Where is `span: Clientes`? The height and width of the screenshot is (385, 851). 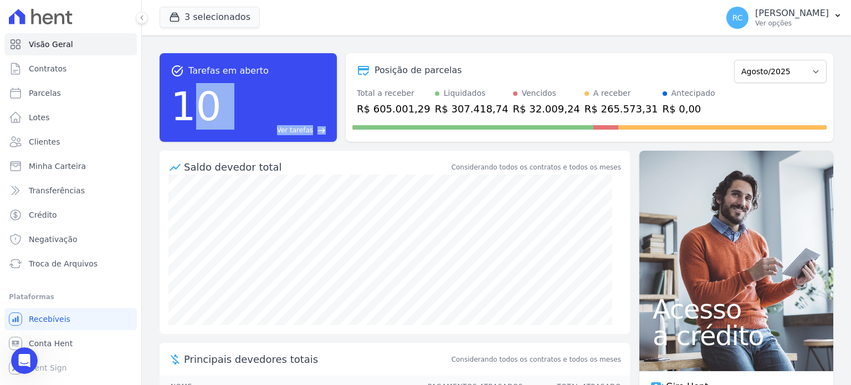 span: Clientes is located at coordinates (44, 142).